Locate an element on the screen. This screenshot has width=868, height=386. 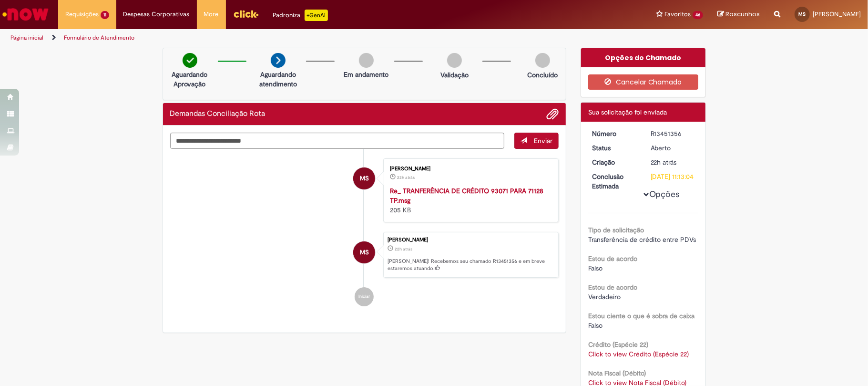
dt: Criação is located at coordinates (614, 162).